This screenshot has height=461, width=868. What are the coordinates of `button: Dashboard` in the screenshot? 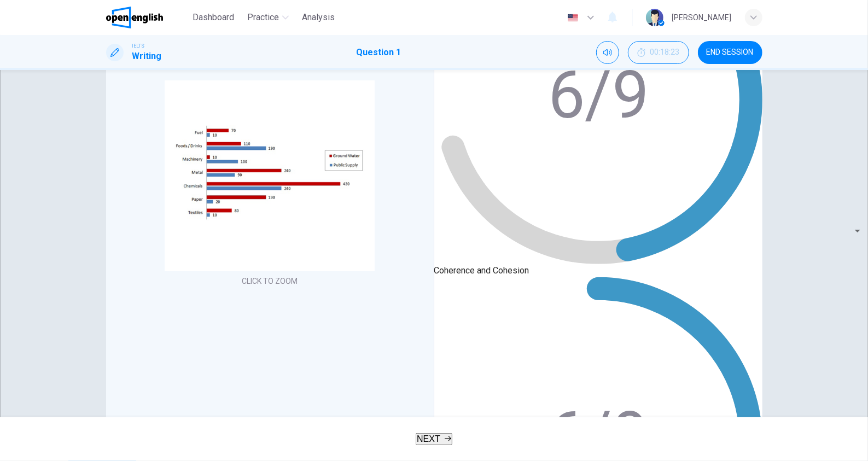 It's located at (214, 18).